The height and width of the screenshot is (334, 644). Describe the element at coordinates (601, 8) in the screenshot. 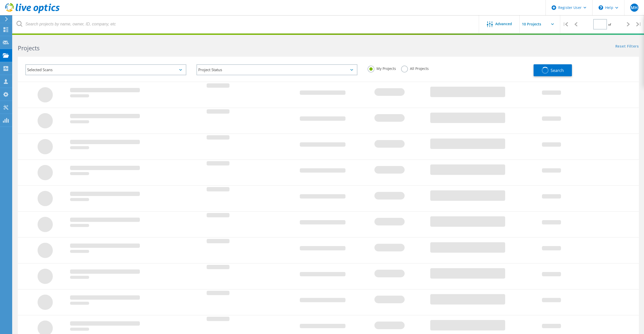

I see `svg: \n` at that location.